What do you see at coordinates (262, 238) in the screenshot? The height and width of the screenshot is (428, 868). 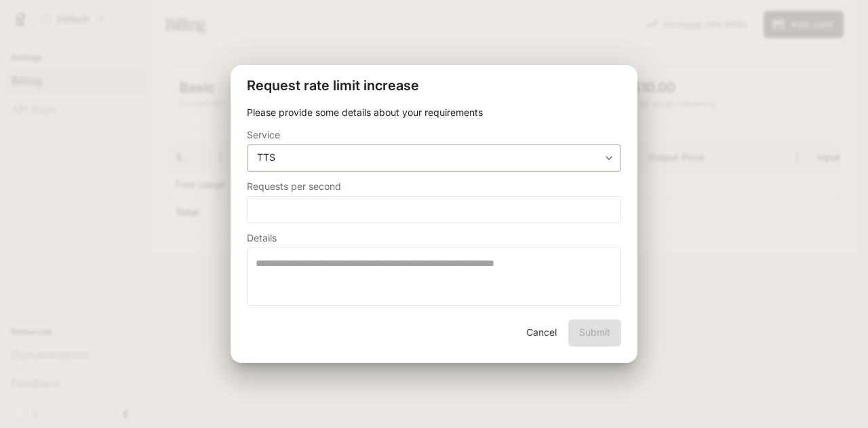 I see `p: Details` at bounding box center [262, 238].